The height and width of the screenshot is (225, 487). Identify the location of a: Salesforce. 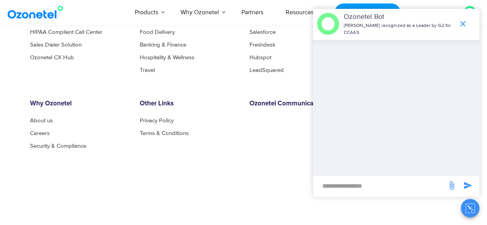
(263, 32).